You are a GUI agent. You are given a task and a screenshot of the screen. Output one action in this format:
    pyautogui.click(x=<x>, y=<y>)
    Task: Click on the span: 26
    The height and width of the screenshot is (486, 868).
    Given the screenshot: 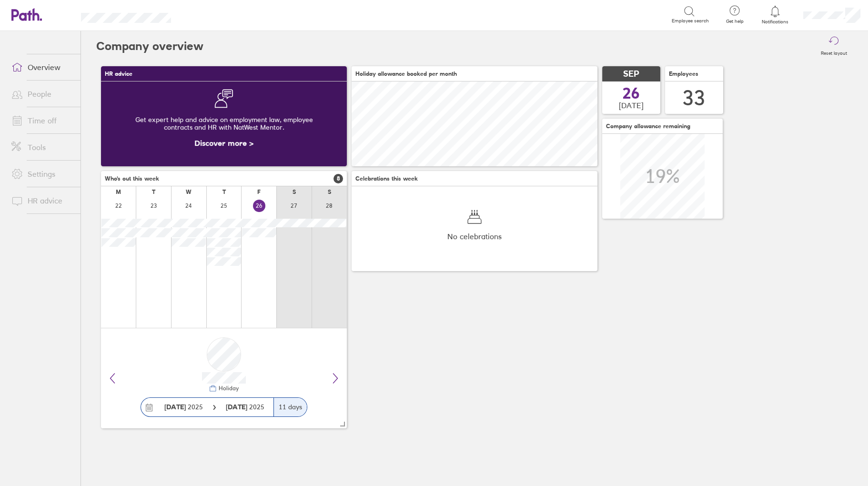 What is the action you would take?
    pyautogui.click(x=631, y=93)
    